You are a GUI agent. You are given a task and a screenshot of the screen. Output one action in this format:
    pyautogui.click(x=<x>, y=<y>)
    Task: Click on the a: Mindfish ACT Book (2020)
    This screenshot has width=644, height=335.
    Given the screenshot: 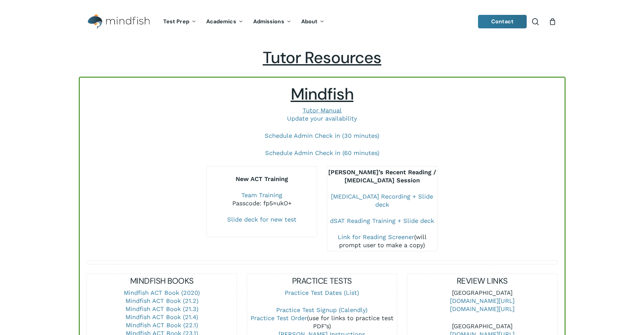 What is the action you would take?
    pyautogui.click(x=162, y=292)
    